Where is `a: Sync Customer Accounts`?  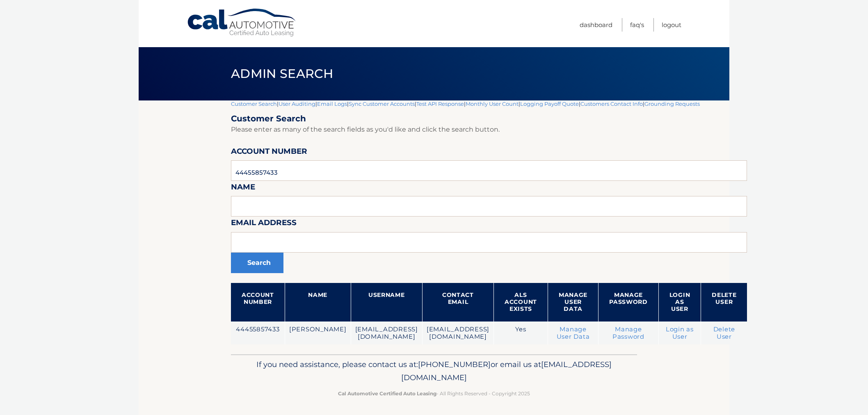 a: Sync Customer Accounts is located at coordinates (382, 104).